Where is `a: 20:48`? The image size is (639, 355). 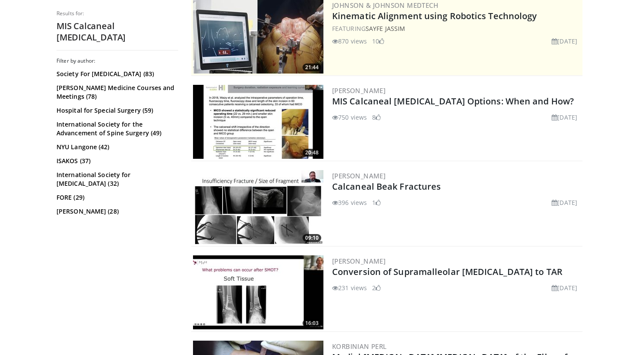
a: 20:48 is located at coordinates (258, 122).